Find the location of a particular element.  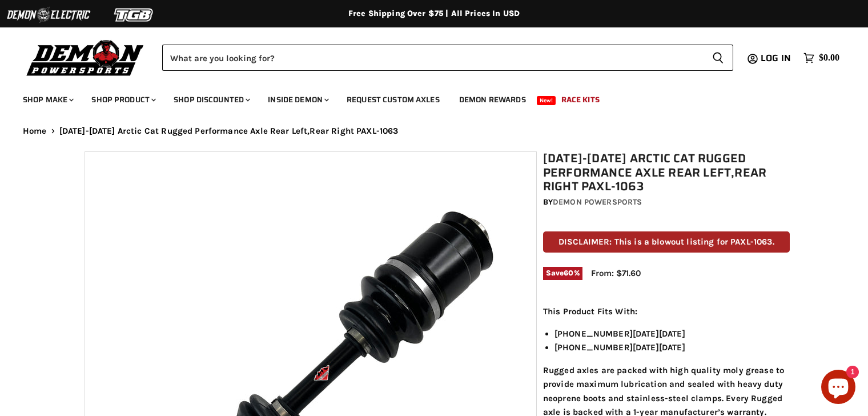

a: $0.00 is located at coordinates (821, 58).